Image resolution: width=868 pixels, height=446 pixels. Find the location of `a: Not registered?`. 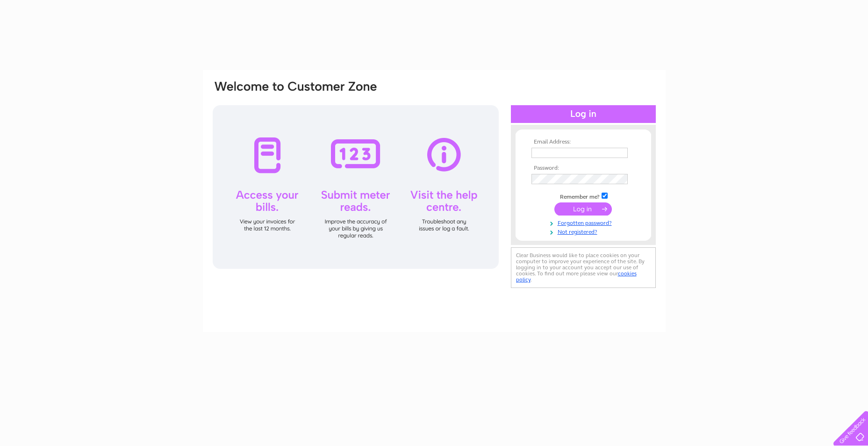

a: Not registered? is located at coordinates (584, 231).